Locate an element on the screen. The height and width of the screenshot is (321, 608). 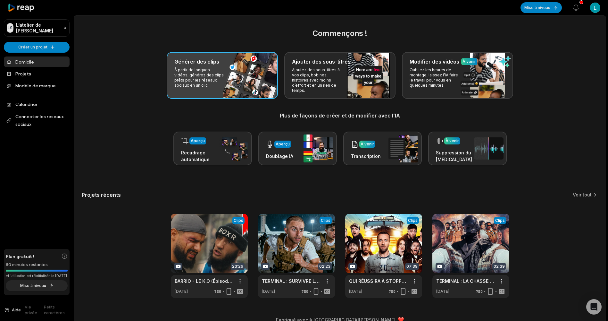
font: Projets is located at coordinates (23, 73).